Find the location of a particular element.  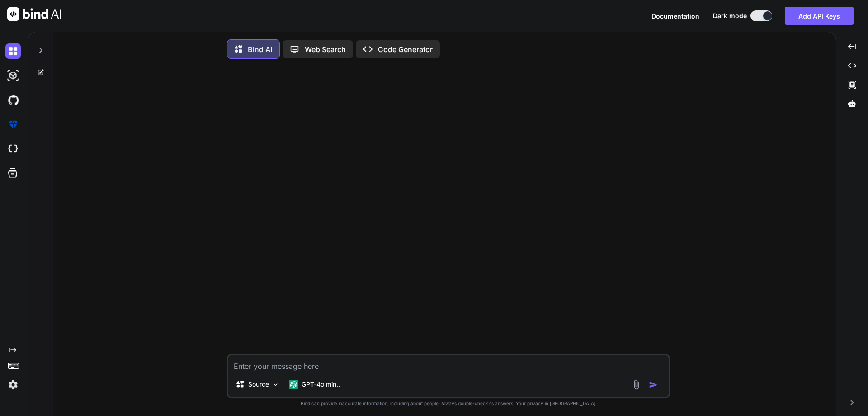

span: Documentation is located at coordinates (676, 16).